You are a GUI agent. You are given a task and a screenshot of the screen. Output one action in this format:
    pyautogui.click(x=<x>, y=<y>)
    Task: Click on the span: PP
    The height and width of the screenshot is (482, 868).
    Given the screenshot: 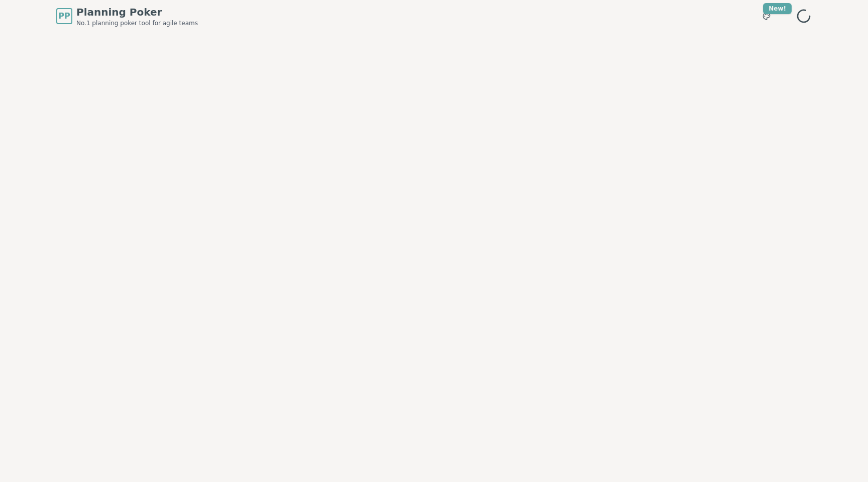 What is the action you would take?
    pyautogui.click(x=63, y=16)
    